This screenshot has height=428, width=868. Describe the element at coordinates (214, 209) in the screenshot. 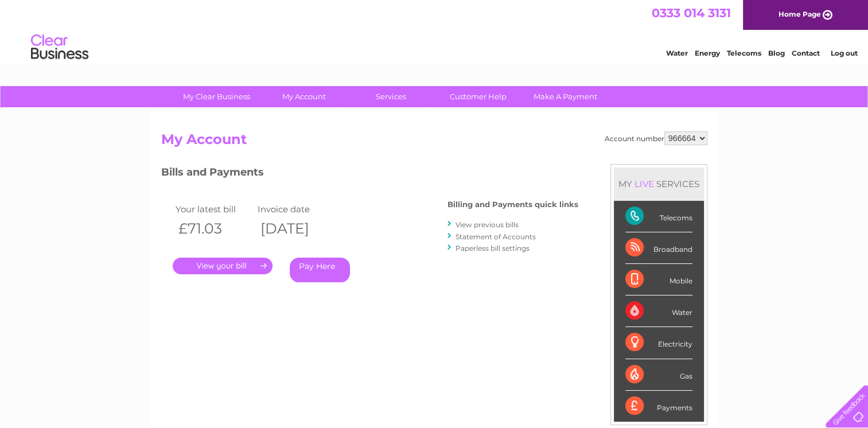

I see `td: Your latest bill` at that location.